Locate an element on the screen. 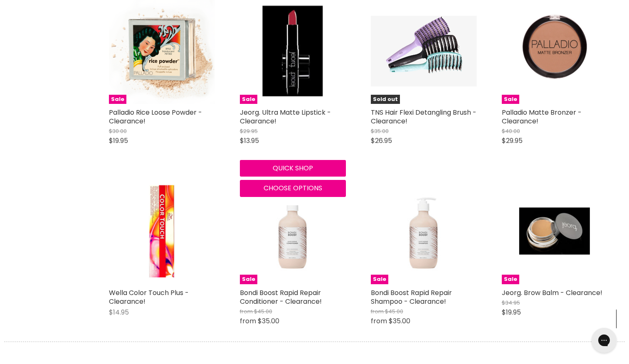 Image resolution: width=629 pixels, height=364 pixels. img: Bondi Boost Rapid Repair Conditioner - Clearance! is located at coordinates (292, 231).